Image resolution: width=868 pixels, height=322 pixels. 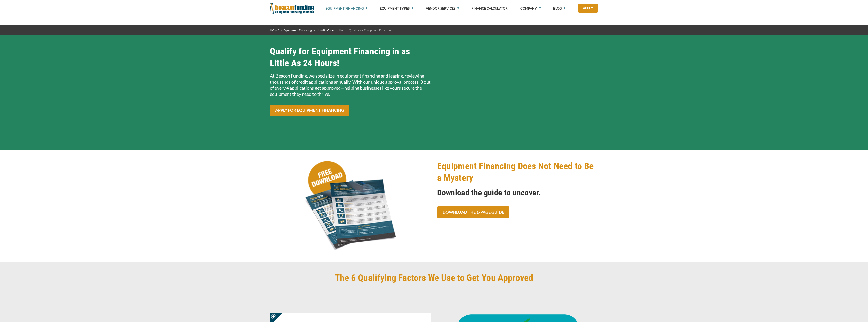 I want to click on a: Apply, so click(x=588, y=8).